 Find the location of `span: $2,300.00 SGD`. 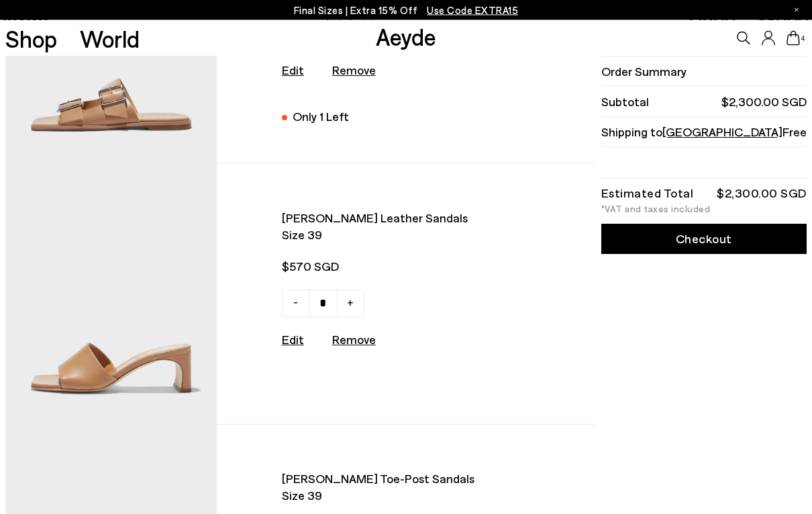

span: $2,300.00 SGD is located at coordinates (764, 102).